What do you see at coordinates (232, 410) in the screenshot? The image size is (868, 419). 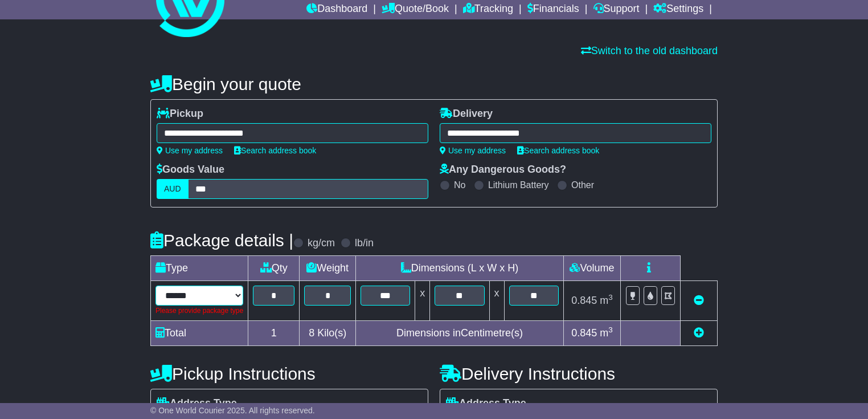 I see `span: © One World Courier 2025. All rights reserved.` at bounding box center [232, 410].